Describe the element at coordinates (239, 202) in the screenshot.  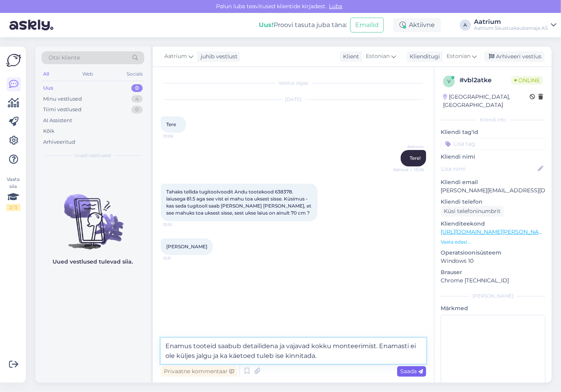
I see `span: Tahaks tellida tugitoolvoodit Andu tootekood 638378. laiusega 81.5 aga see vist ei mahu toa ukses...` at that location.